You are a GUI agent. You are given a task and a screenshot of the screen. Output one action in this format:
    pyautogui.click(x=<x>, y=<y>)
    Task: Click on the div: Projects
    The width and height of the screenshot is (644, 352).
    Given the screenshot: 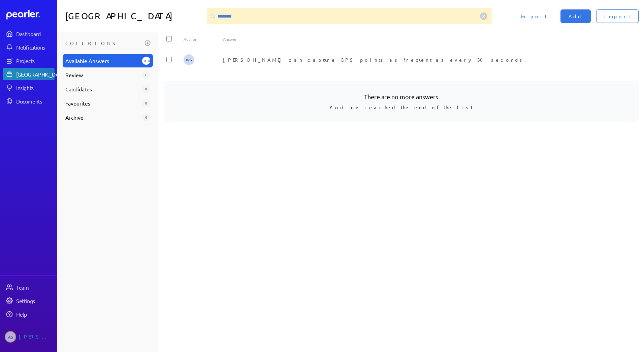 What is the action you would take?
    pyautogui.click(x=35, y=61)
    